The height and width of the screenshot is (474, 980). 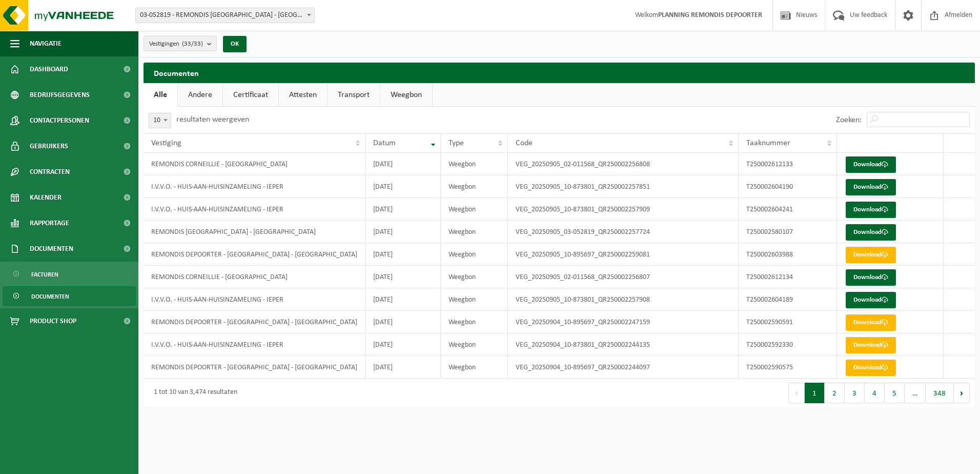 I want to click on td: VEG_20250905_10-873801_QR250002257851, so click(x=624, y=187).